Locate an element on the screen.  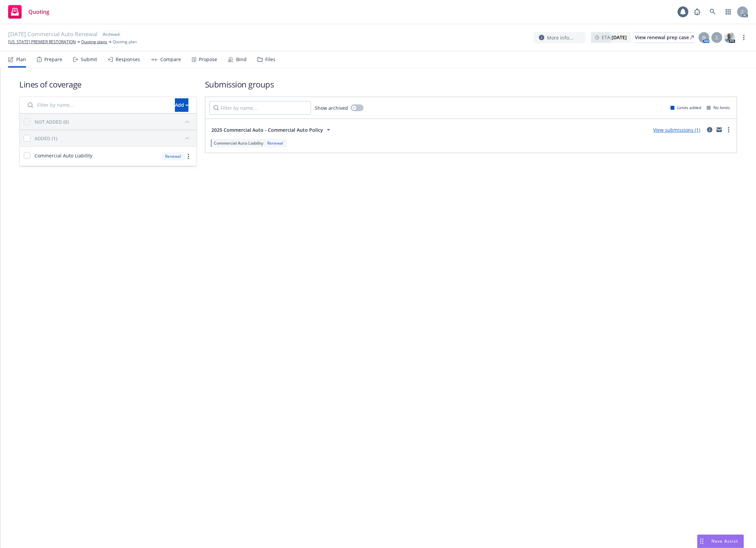
a: Switch app is located at coordinates (728, 12).